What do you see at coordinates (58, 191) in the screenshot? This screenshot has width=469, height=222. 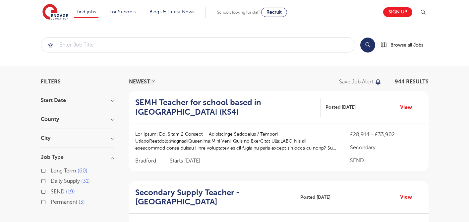 I see `span: SEND` at bounding box center [58, 191].